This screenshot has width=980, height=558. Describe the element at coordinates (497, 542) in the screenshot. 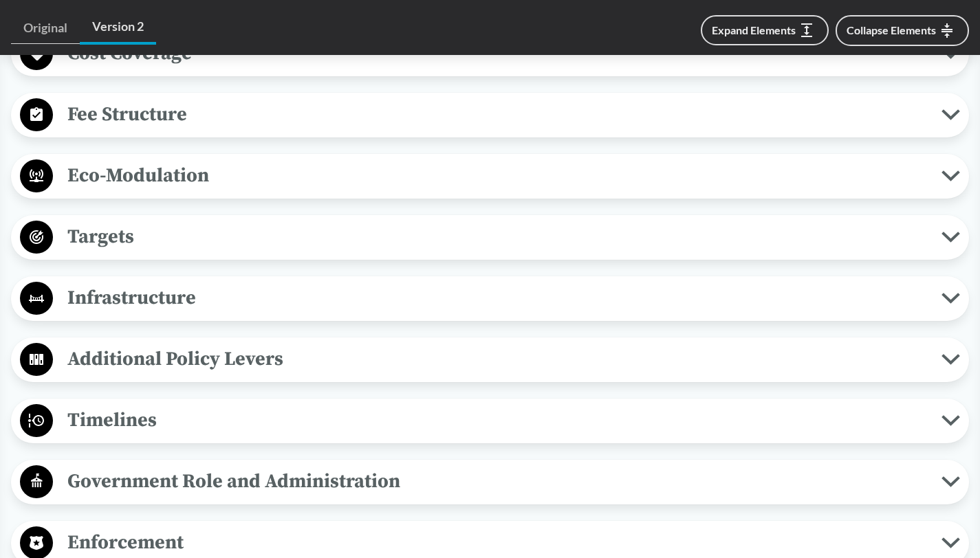

I see `span: Enforcement` at that location.